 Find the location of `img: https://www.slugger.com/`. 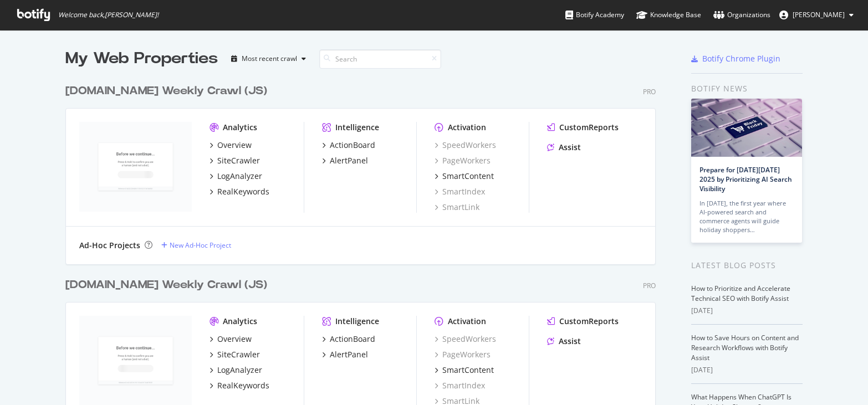

img: https://www.slugger.com/ is located at coordinates (135, 167).